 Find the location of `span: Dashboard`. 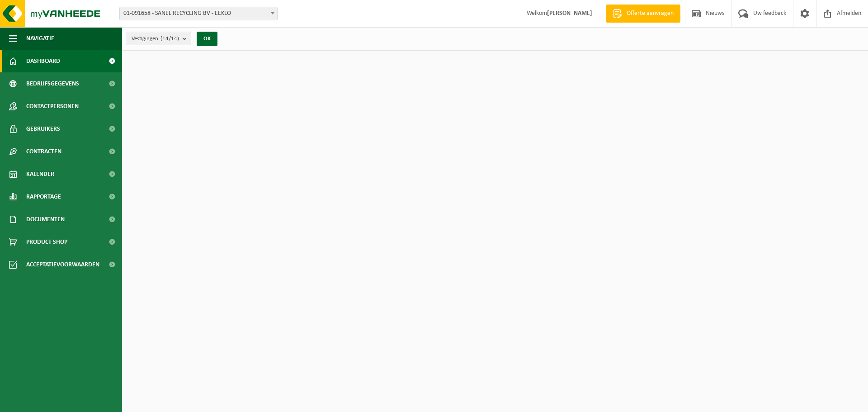

span: Dashboard is located at coordinates (43, 61).